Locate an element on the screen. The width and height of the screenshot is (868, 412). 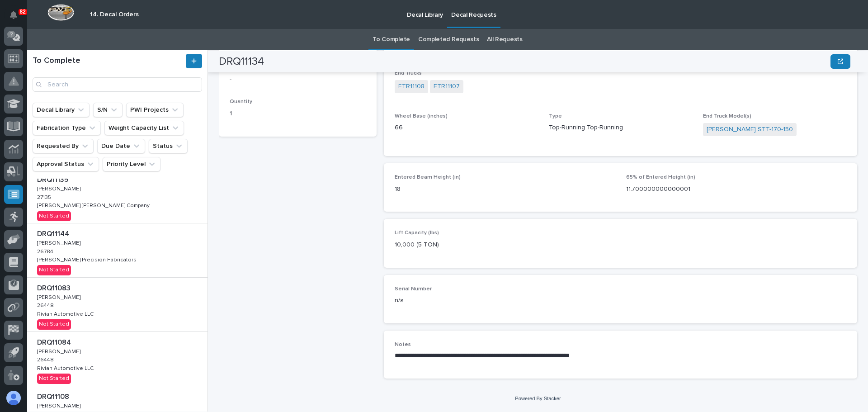
button: PWI Projects is located at coordinates (155, 110).